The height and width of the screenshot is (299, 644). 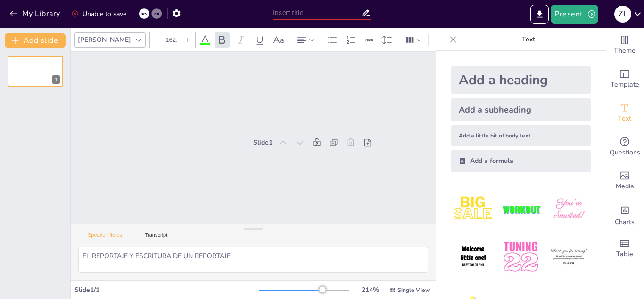 I want to click on div: Add ready made slides, so click(x=625, y=79).